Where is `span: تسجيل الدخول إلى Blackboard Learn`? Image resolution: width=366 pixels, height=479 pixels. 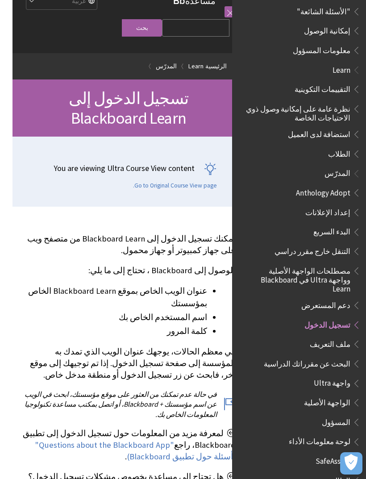 span: تسجيل الدخول إلى Blackboard Learn is located at coordinates (128, 108).